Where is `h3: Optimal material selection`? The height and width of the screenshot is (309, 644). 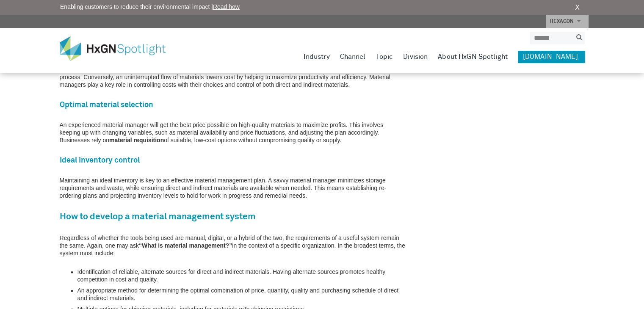 h3: Optimal material selection is located at coordinates (233, 105).